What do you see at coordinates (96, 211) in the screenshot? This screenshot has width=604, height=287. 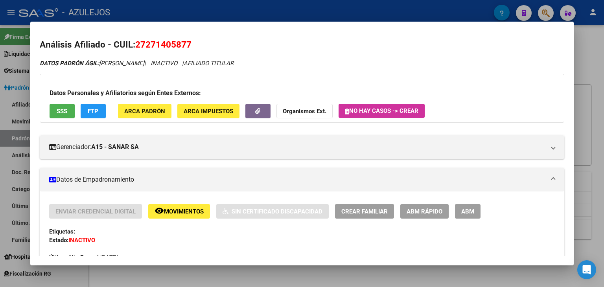 I see `button: Enviar Credencial Digital` at bounding box center [96, 211].